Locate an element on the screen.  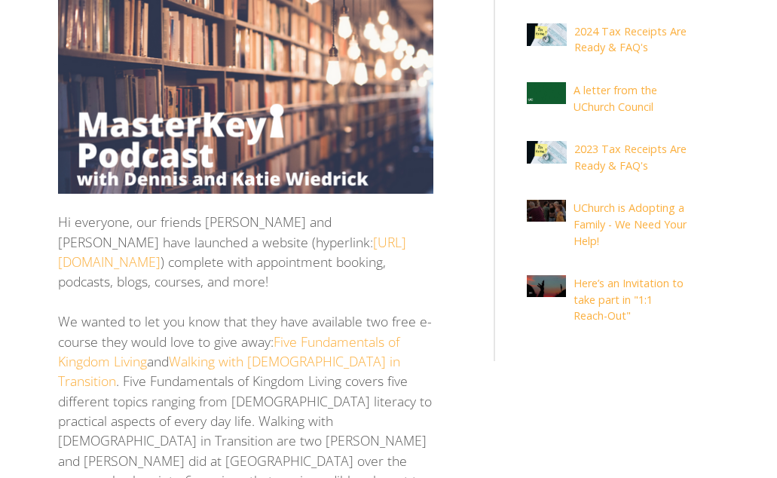
img: A letter from the UChurch Council is located at coordinates (547, 93).